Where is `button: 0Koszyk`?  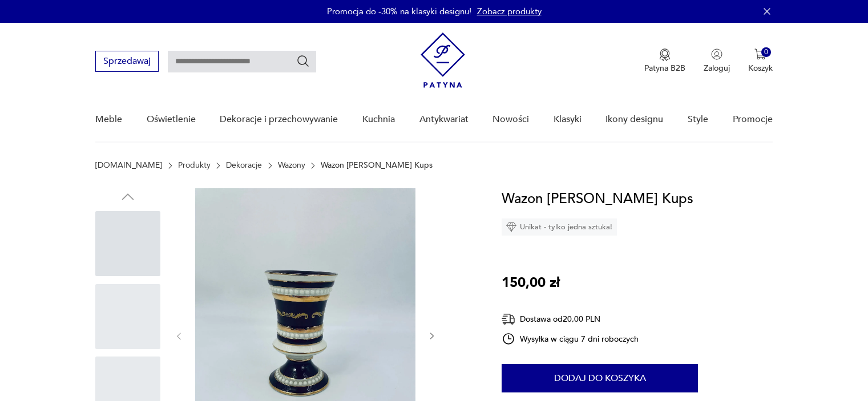
button: 0Koszyk is located at coordinates (761, 61).